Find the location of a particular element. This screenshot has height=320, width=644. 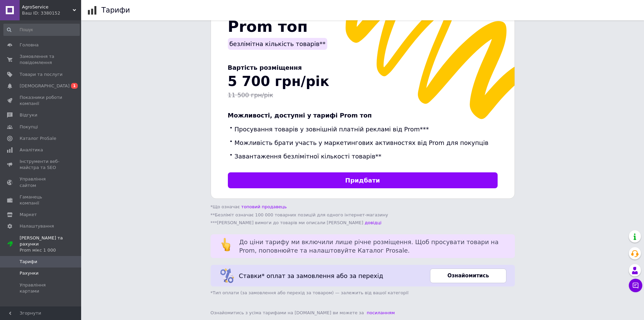

span: Покупці is located at coordinates (29, 127).